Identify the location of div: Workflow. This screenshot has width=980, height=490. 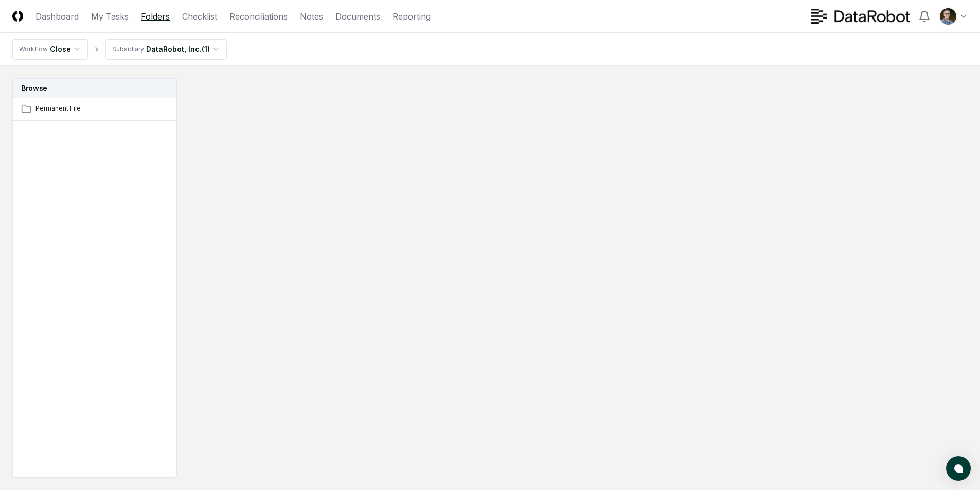
(33, 49).